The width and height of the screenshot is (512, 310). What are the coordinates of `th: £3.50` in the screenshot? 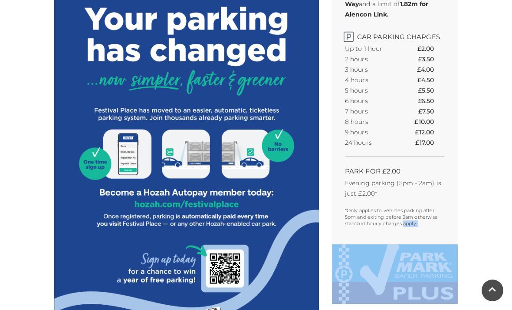 It's located at (432, 59).